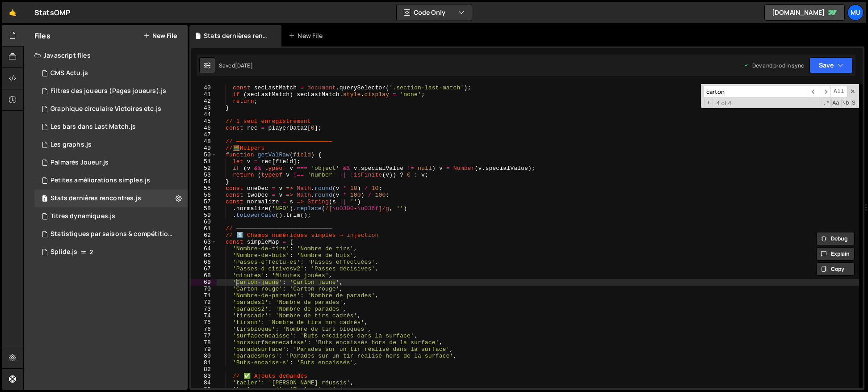 The width and height of the screenshot is (868, 392). What do you see at coordinates (83, 216) in the screenshot?
I see `div: Titres dynamiques.js` at bounding box center [83, 216].